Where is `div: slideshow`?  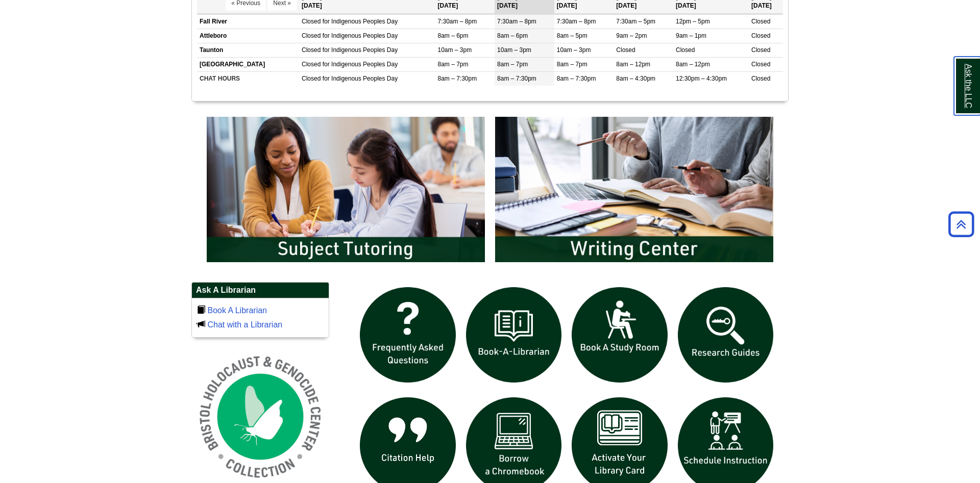 div: slideshow is located at coordinates (490, 191).